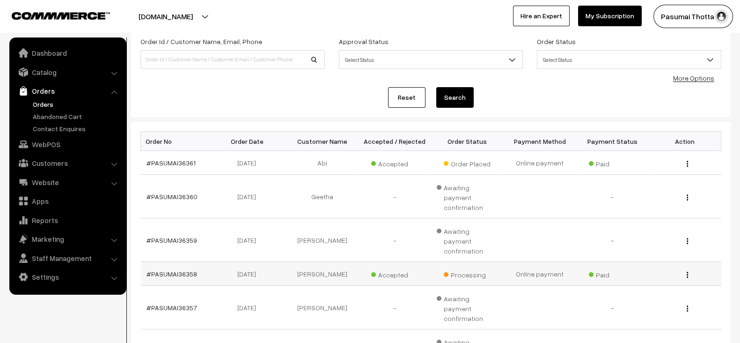  I want to click on a: Abandoned Cart, so click(77, 116).